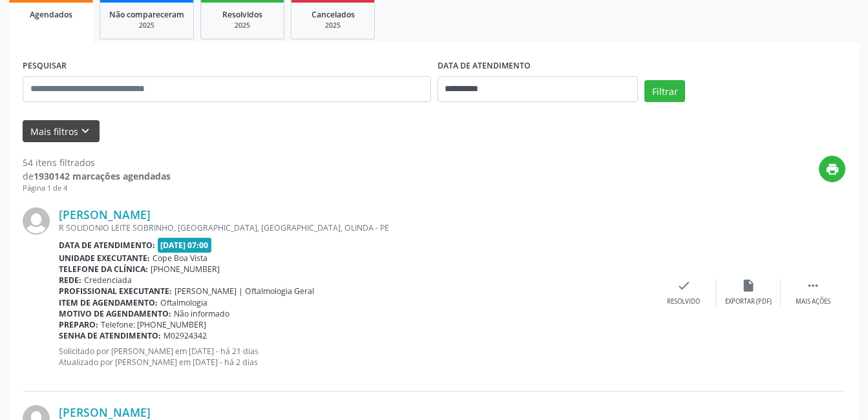 The width and height of the screenshot is (868, 420). Describe the element at coordinates (115, 291) in the screenshot. I see `b: Profissional executante:` at that location.